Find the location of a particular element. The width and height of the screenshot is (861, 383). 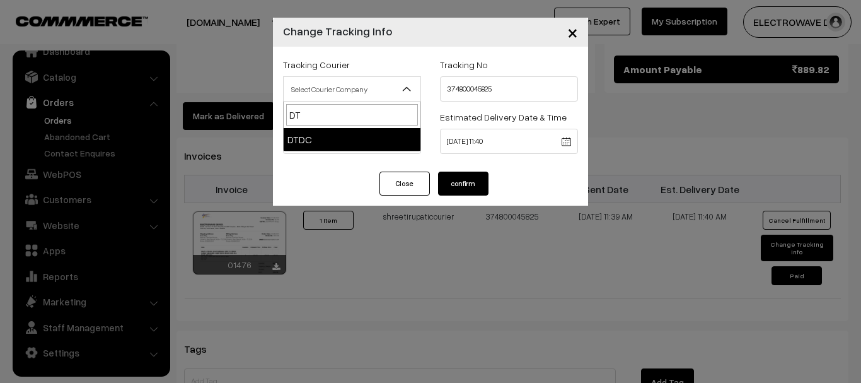

label: Tracking No is located at coordinates (464, 64).